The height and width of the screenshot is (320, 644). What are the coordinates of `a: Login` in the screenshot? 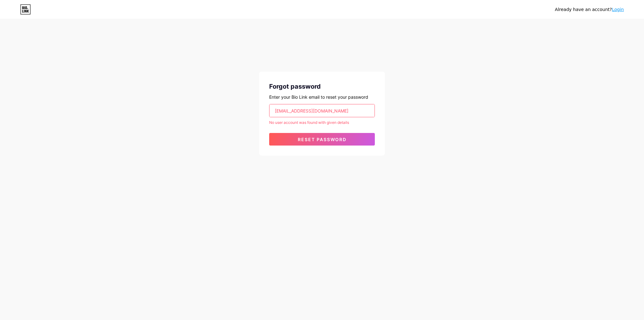 It's located at (618, 9).